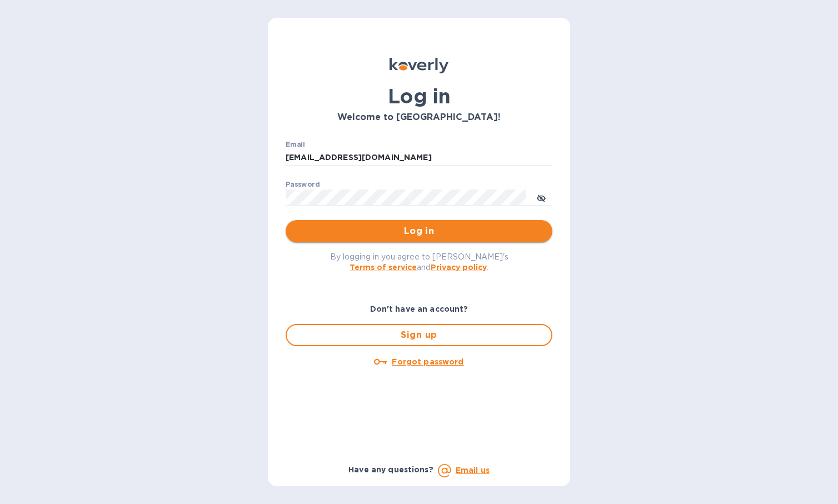  What do you see at coordinates (419, 231) in the screenshot?
I see `span: Log in` at bounding box center [419, 231].